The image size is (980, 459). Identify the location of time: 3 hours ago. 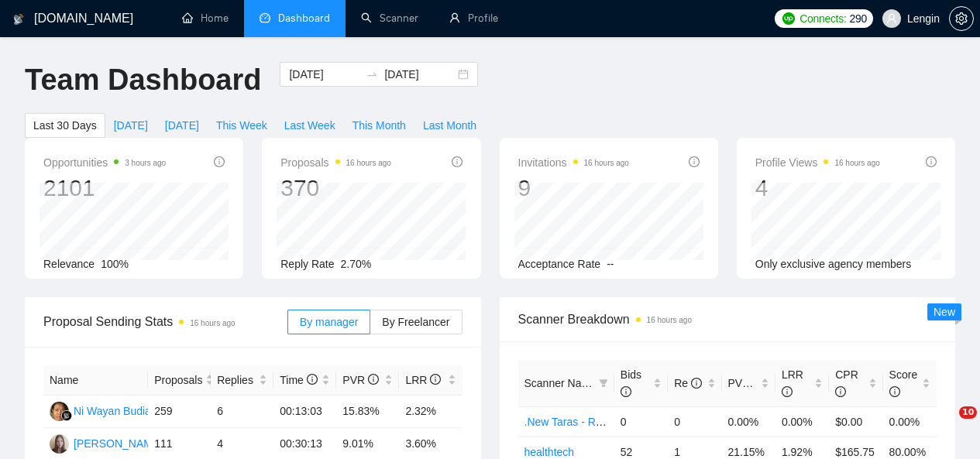
(145, 163).